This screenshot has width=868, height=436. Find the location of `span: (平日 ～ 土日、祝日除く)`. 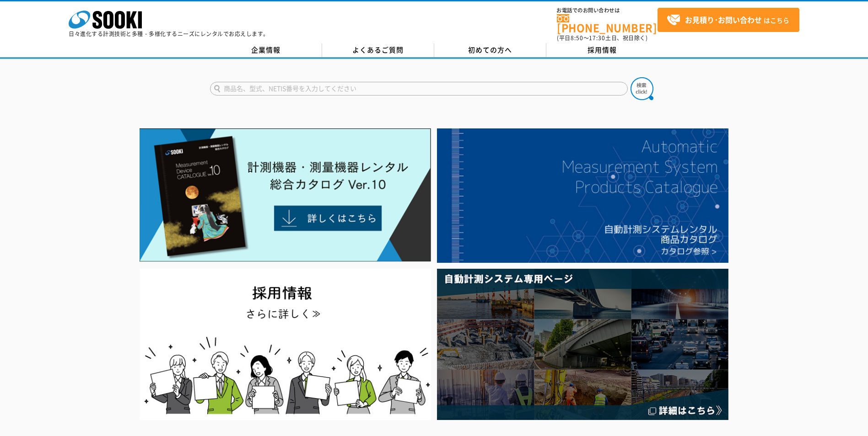

span: (平日 ～ 土日、祝日除く) is located at coordinates (602, 38).